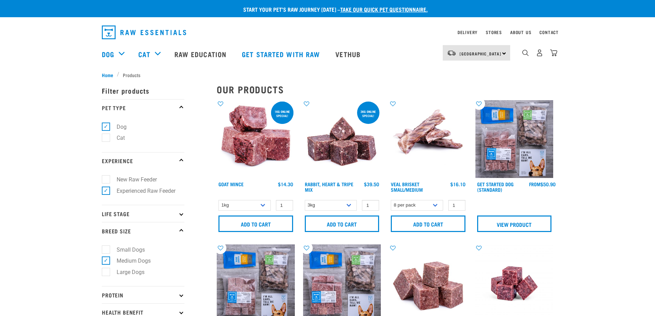  I want to click on a: Dog, so click(108, 54).